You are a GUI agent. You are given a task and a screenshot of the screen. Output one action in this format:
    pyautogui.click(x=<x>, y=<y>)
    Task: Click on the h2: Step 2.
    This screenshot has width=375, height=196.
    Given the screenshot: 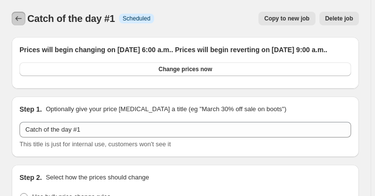 What is the action you would take?
    pyautogui.click(x=31, y=177)
    